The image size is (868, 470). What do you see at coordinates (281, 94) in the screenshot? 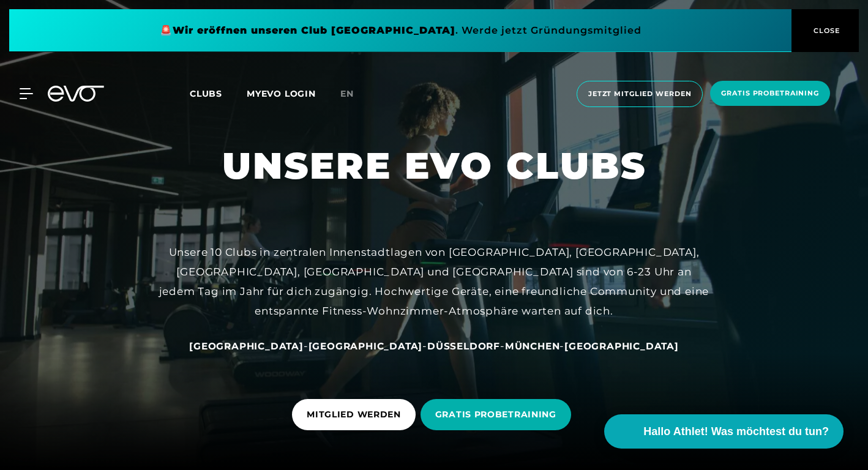
I see `a: MYEVO LOGIN` at bounding box center [281, 94].